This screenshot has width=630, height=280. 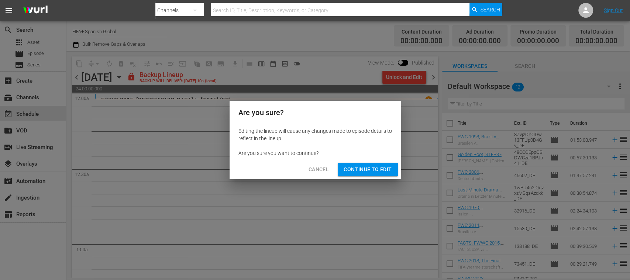 What do you see at coordinates (315, 113) in the screenshot?
I see `h2: Are you sure?` at bounding box center [315, 113].